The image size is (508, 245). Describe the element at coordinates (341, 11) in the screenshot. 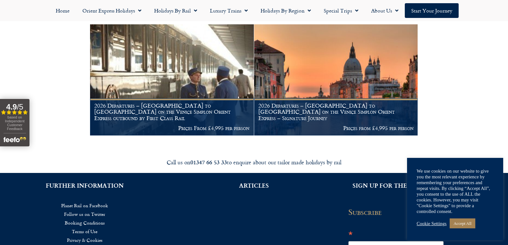

I see `a: Special Trips` at that location.